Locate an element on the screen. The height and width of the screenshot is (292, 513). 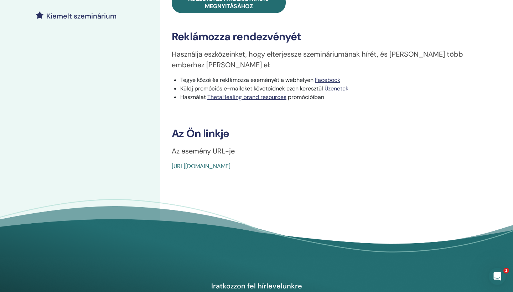
h3: Reklámozza rendezvényét is located at coordinates (331, 37).